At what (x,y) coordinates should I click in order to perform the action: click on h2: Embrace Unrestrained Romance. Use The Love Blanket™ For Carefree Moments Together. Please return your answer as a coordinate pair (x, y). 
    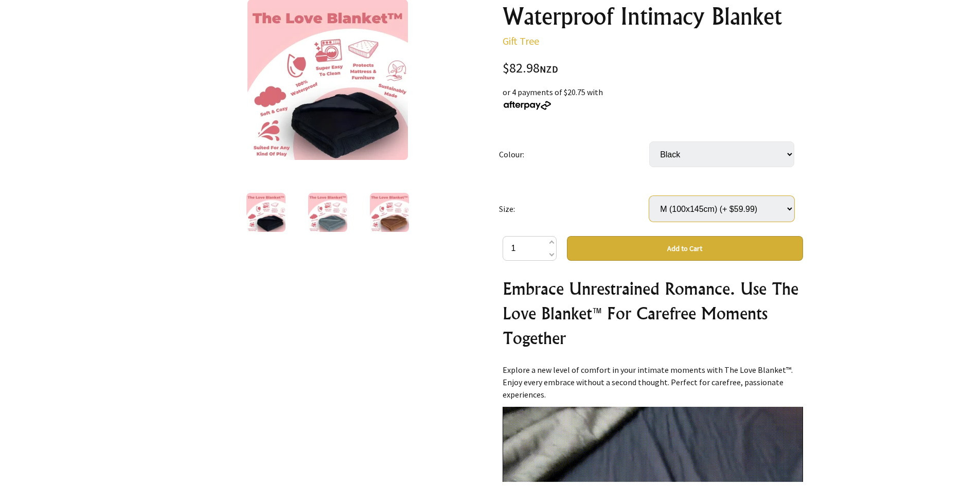
    Looking at the image, I should click on (653, 313).